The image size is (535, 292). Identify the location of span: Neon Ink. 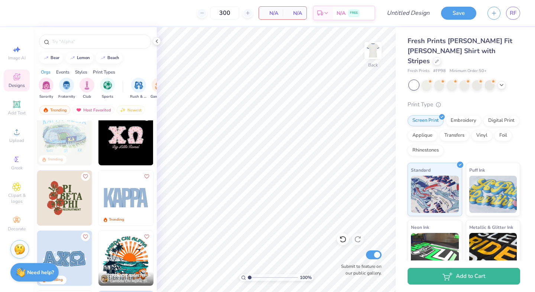
(420, 227).